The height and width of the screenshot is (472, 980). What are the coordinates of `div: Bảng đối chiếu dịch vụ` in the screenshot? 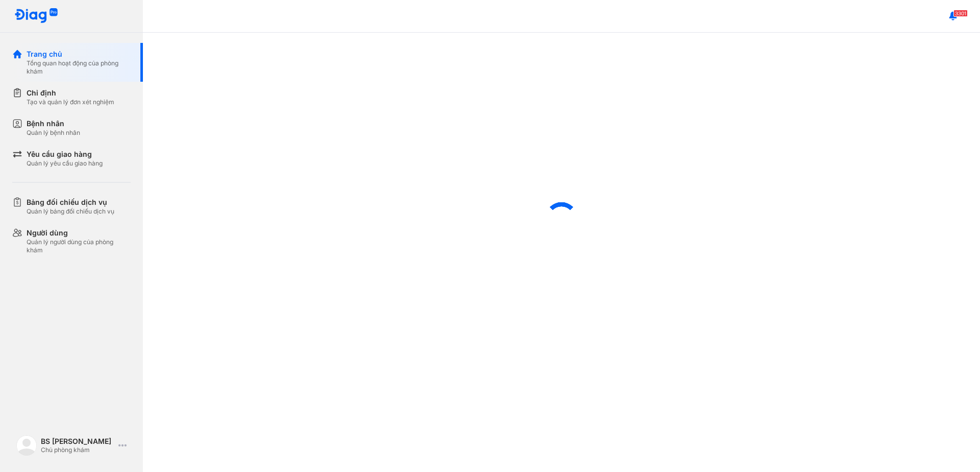 It's located at (70, 202).